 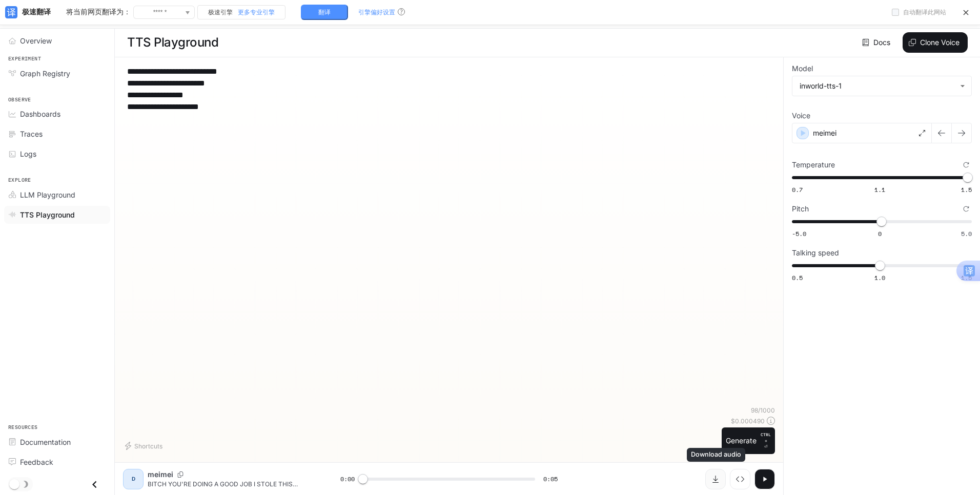 I want to click on span: -5.0, so click(x=799, y=233).